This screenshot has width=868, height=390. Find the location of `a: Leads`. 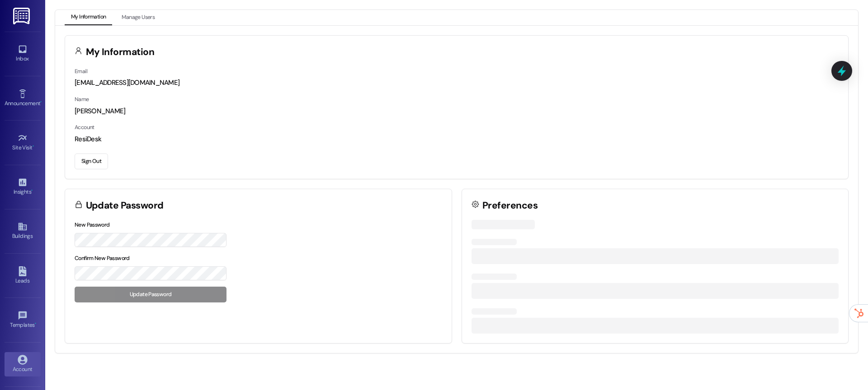

a: Leads is located at coordinates (23, 276).